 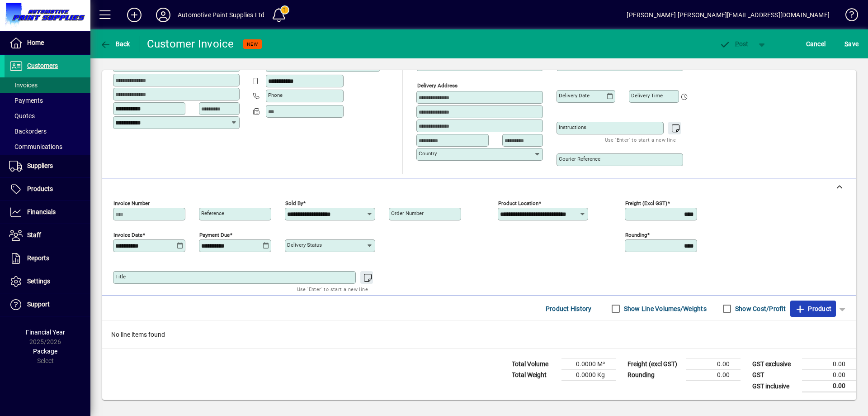 I want to click on td: GST exclusive, so click(x=775, y=364).